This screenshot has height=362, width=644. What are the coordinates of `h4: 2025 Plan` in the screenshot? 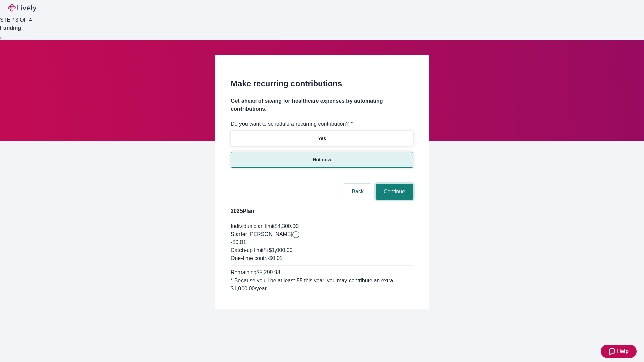 It's located at (322, 211).